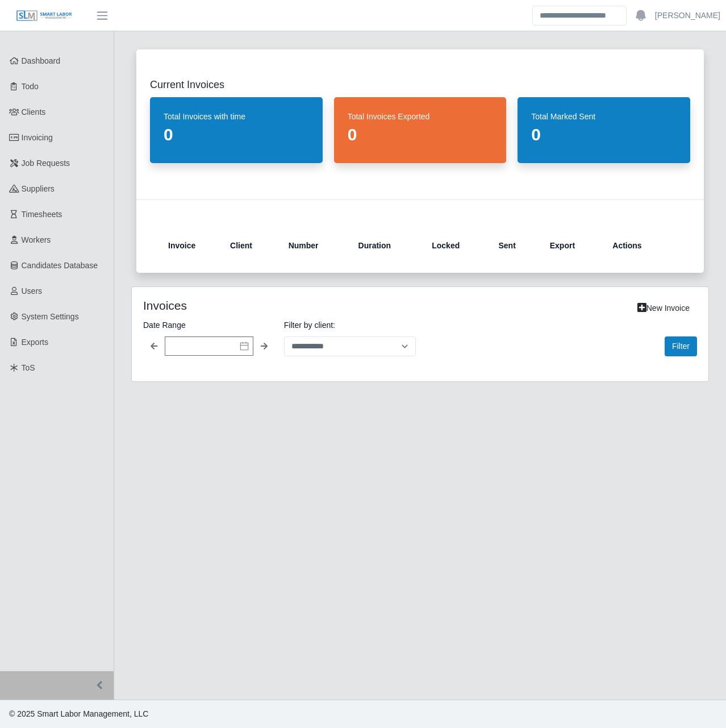 The height and width of the screenshot is (728, 726). I want to click on span: ToS, so click(28, 368).